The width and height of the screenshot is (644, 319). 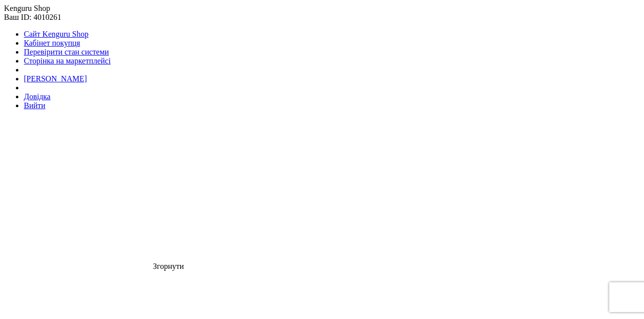 I want to click on a: Сайт Kenguru Shop, so click(x=56, y=34).